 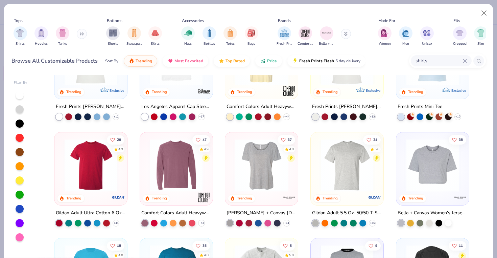 What do you see at coordinates (427, 36) in the screenshot?
I see `div: filter for Unisex` at bounding box center [427, 36].